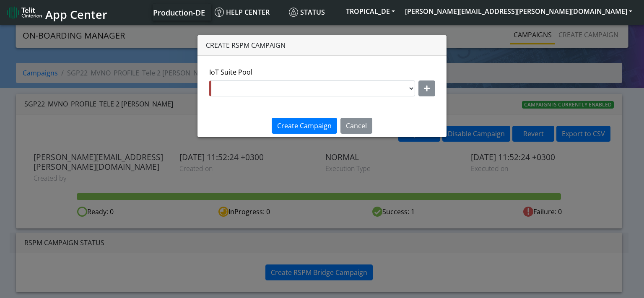  I want to click on a: Your current platform instance, so click(179, 12).